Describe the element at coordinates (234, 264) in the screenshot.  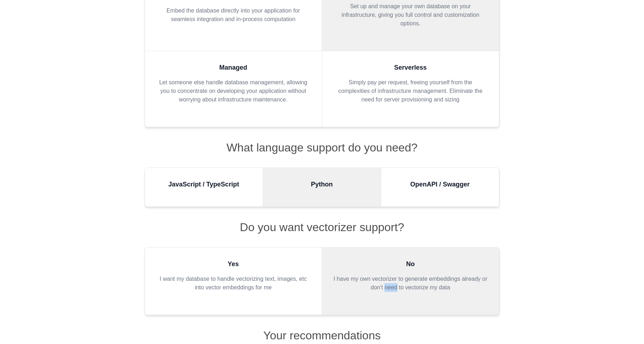
I see `h3: Yes` at that location.